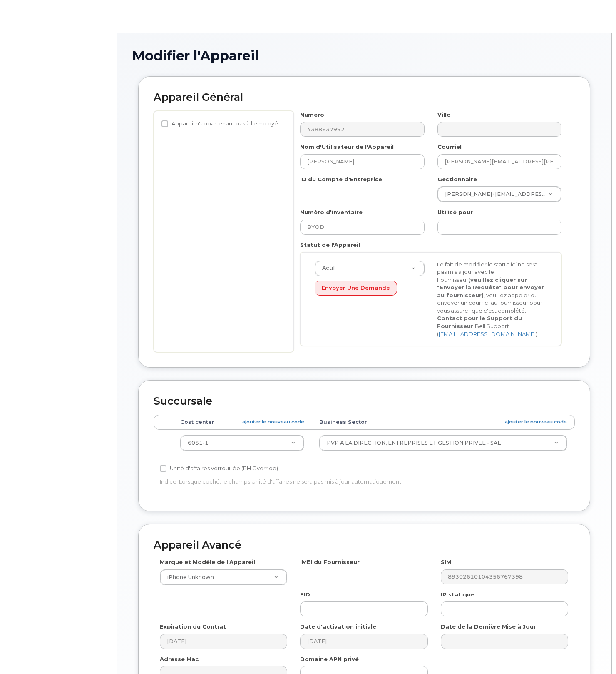 The width and height of the screenshot is (616, 674). What do you see at coordinates (207, 562) in the screenshot?
I see `label: Marque et Modèle de l'Appareil` at bounding box center [207, 562].